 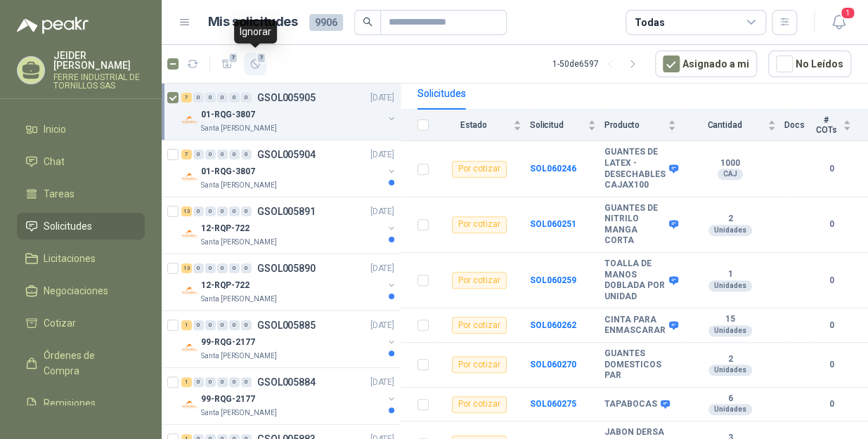 I want to click on p: 01-RQG-3807, so click(x=228, y=172).